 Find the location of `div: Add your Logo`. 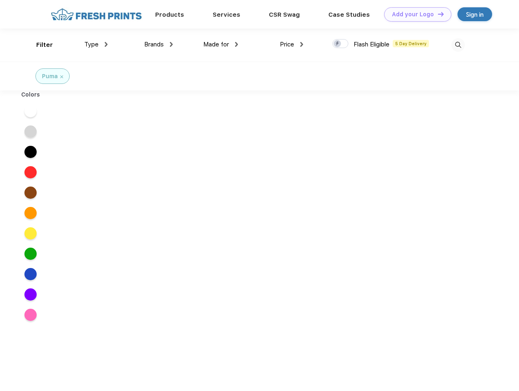

div: Add your Logo is located at coordinates (413, 14).